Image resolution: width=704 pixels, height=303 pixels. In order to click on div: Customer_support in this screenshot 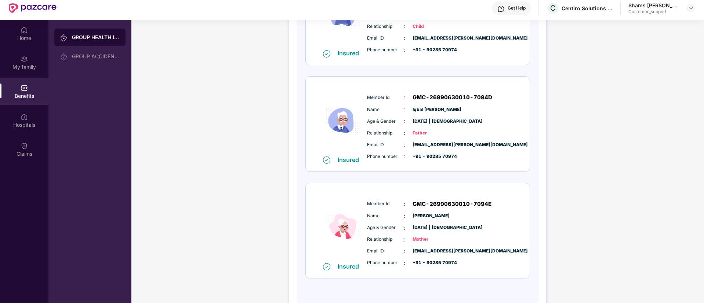, I will do `click(654, 12)`.